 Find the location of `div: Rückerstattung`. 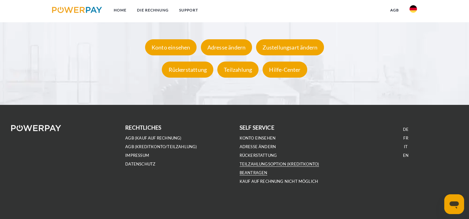

div: Rückerstattung is located at coordinates (187, 70).